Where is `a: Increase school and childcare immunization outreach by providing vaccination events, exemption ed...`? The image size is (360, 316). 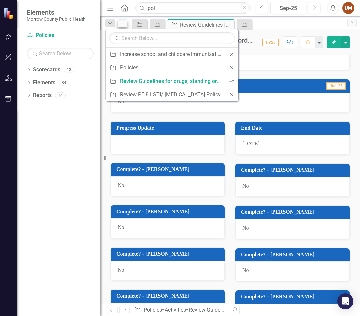 a: Increase school and childcare immunization outreach by providing vaccination events, exemption ed... is located at coordinates (165, 54).